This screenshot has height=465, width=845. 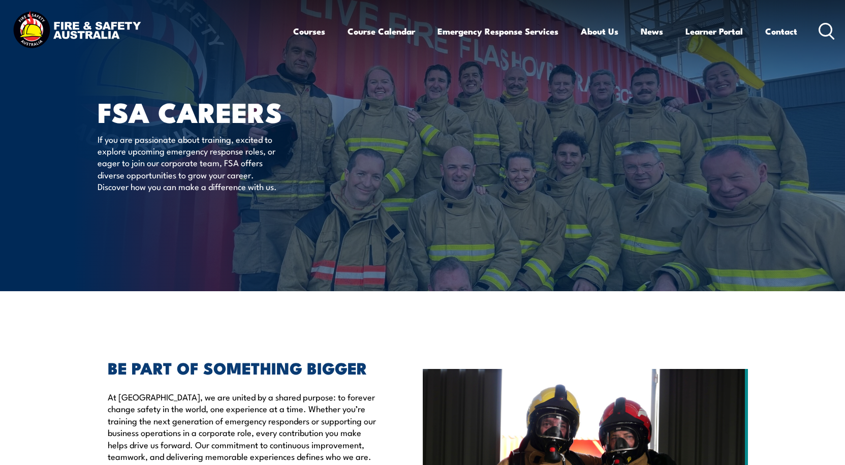 What do you see at coordinates (223, 111) in the screenshot?
I see `h1: FSA Careers` at bounding box center [223, 111].